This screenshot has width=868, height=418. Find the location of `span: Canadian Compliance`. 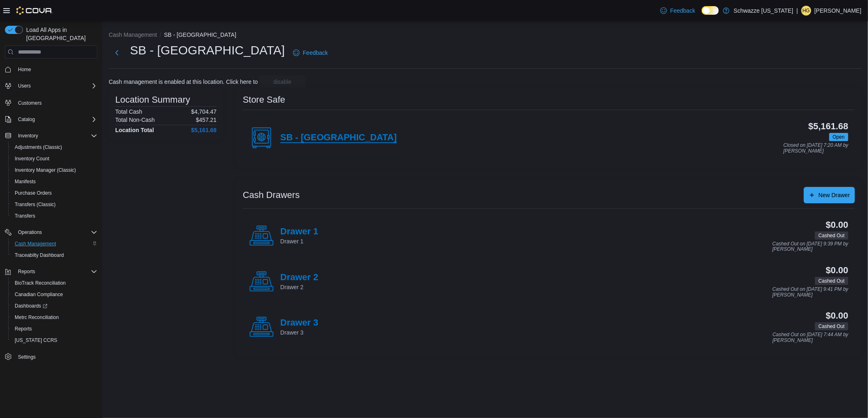

span: Canadian Compliance is located at coordinates (55, 294).